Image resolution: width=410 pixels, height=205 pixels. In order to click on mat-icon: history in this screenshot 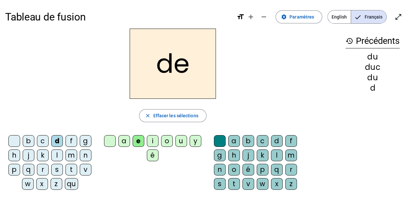, I will do `click(349, 41)`.